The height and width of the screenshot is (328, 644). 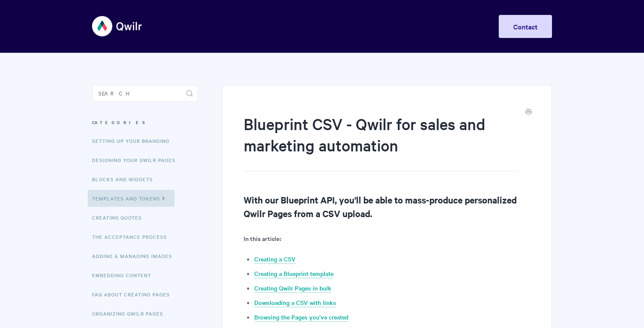 I want to click on a: Blocks and Widgets, so click(x=126, y=179).